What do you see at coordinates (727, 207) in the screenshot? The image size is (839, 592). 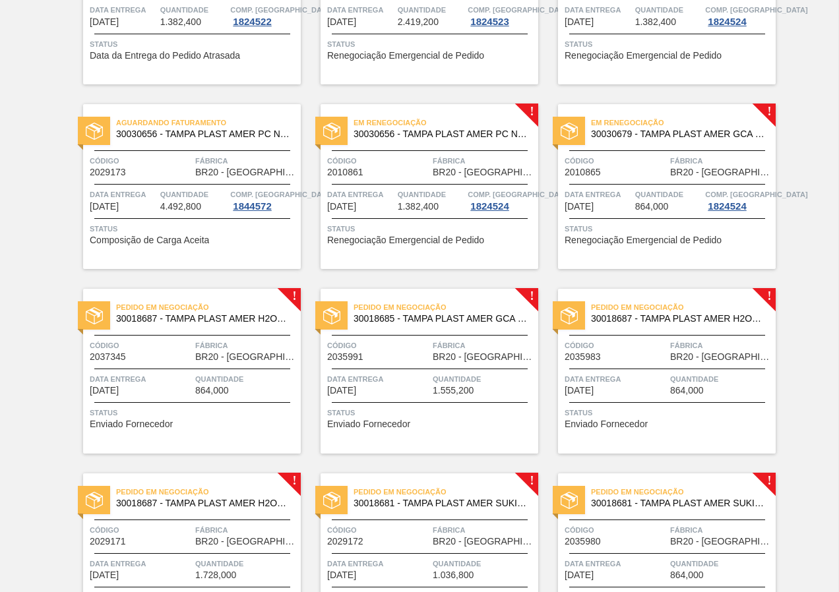 I see `div: 1824524` at bounding box center [727, 207].